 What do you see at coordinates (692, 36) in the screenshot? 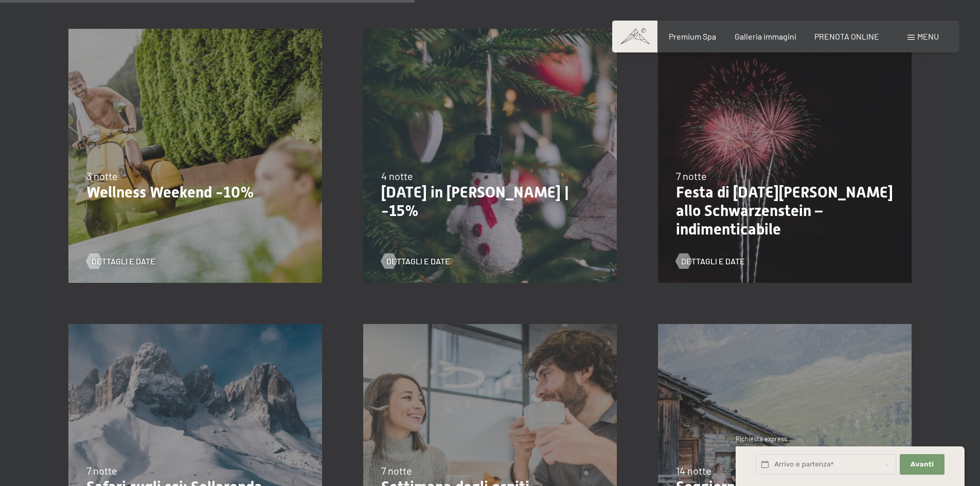
I see `span: Premium Spa` at bounding box center [692, 36].